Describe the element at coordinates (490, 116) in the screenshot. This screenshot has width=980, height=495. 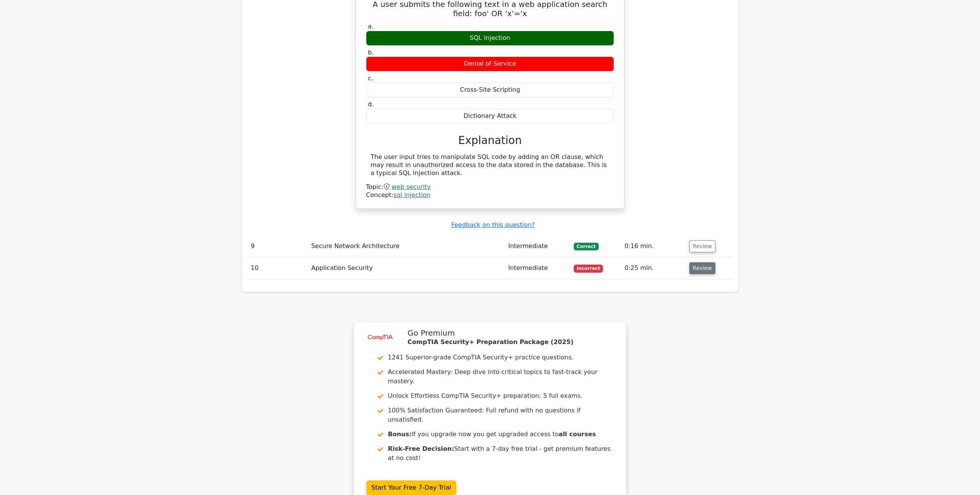
I see `div: Dictionary Attack` at that location.